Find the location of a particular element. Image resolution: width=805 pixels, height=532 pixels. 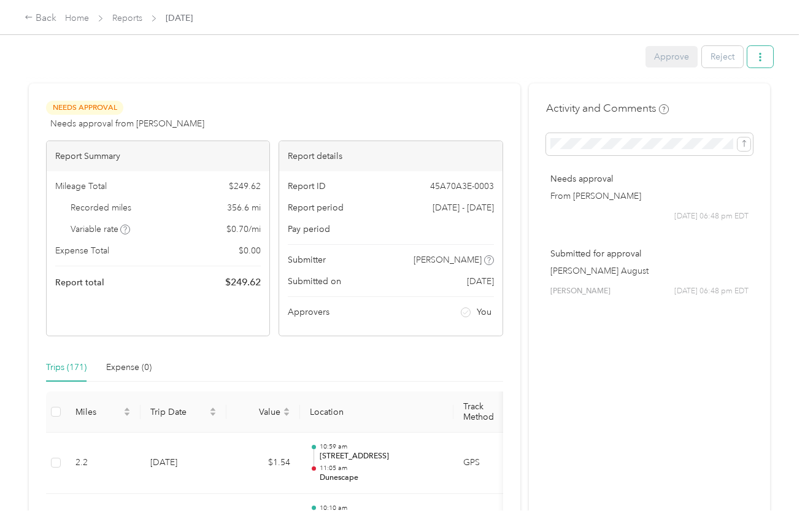

th: Location is located at coordinates (377, 412).